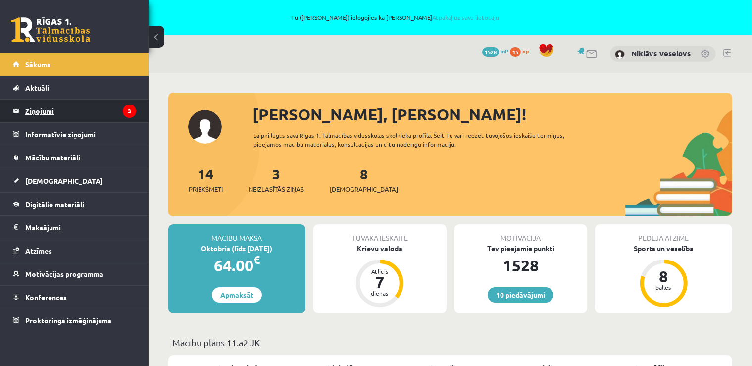 The height and width of the screenshot is (366, 752). I want to click on span: xp, so click(526, 51).